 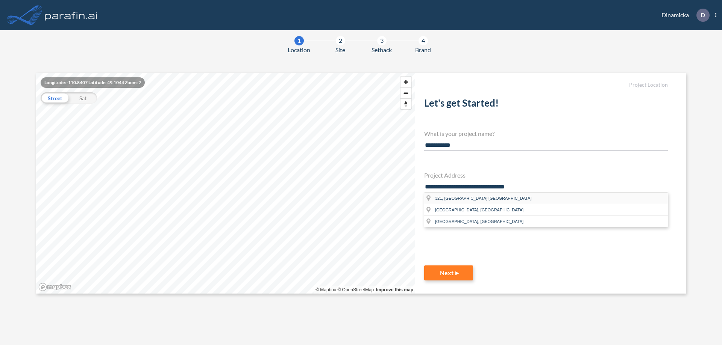 What do you see at coordinates (55, 287) in the screenshot?
I see `a: Mapbox homepage` at bounding box center [55, 287].